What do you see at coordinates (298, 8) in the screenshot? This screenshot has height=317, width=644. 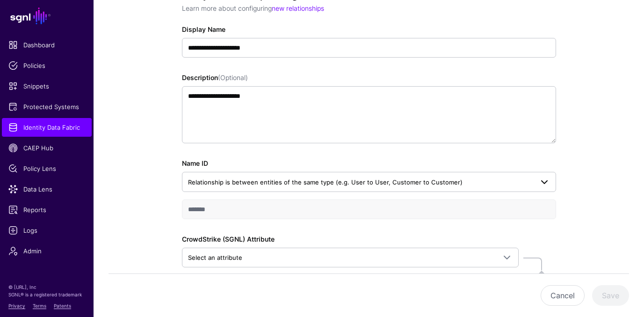 I see `a: new relationships` at bounding box center [298, 8].